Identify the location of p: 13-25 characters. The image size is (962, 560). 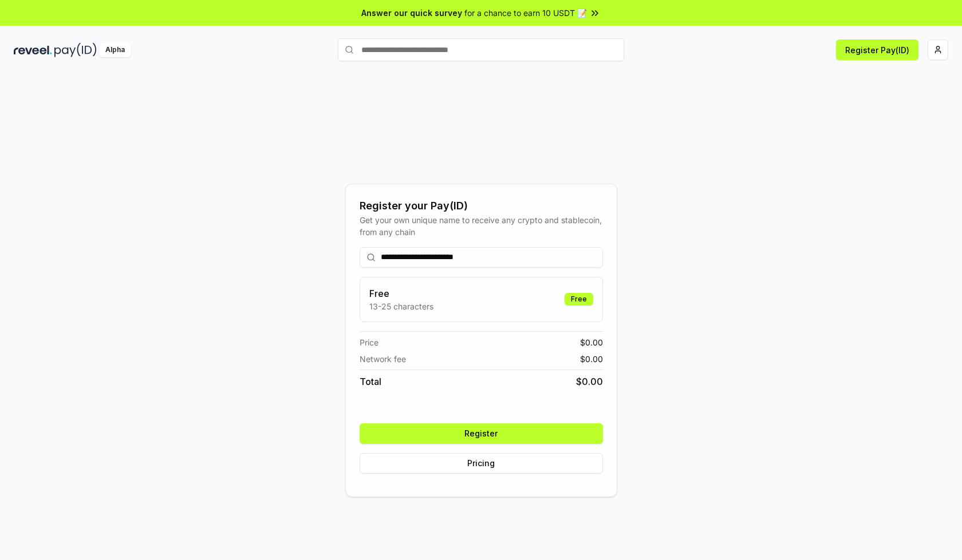
(401, 306).